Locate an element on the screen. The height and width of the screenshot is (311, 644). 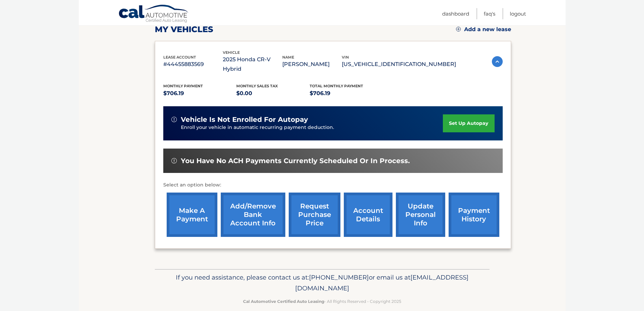
a: Dashboard is located at coordinates (455, 14).